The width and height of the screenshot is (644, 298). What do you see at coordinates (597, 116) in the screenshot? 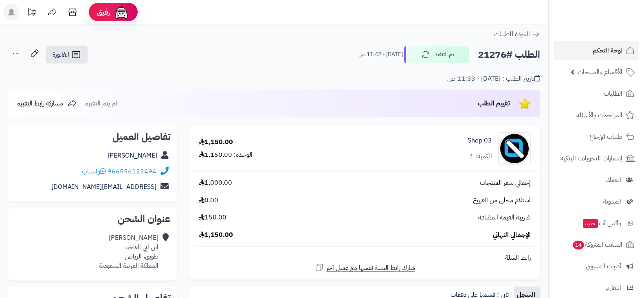
I see `a: المراجعات والأسئلة` at bounding box center [597, 116].